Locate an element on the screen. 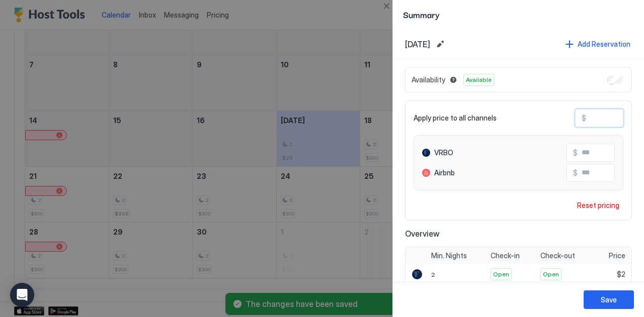  div: Add Reservation is located at coordinates (603, 44).